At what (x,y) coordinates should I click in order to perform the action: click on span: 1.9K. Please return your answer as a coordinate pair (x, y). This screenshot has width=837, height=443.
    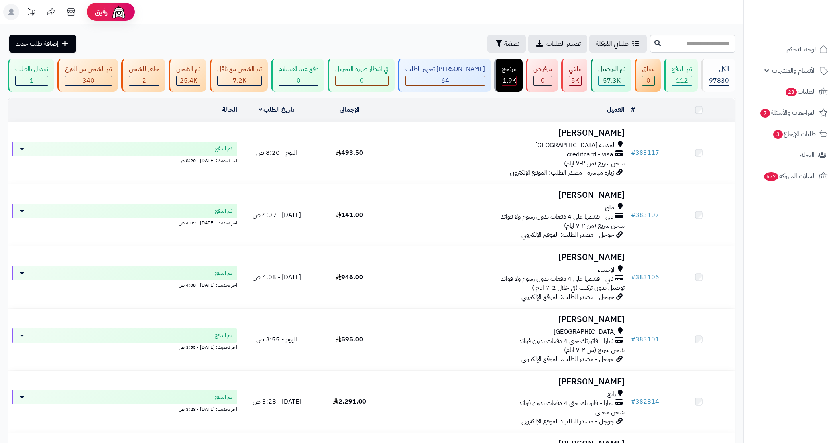
    Looking at the image, I should click on (509, 80).